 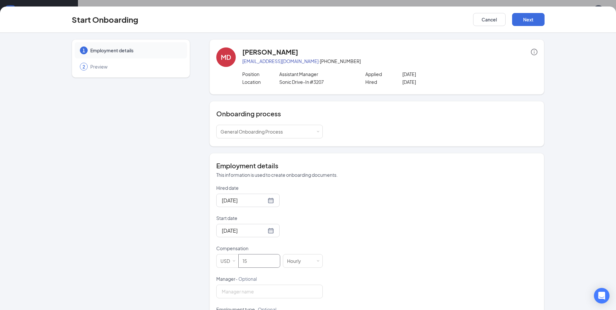 What do you see at coordinates (316, 82) in the screenshot?
I see `p: Sonic Drive-In #3207` at bounding box center [316, 82].